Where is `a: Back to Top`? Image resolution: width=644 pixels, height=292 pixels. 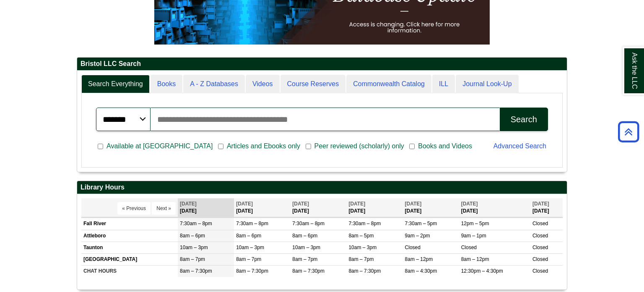
a: Back to Top is located at coordinates (629, 131).